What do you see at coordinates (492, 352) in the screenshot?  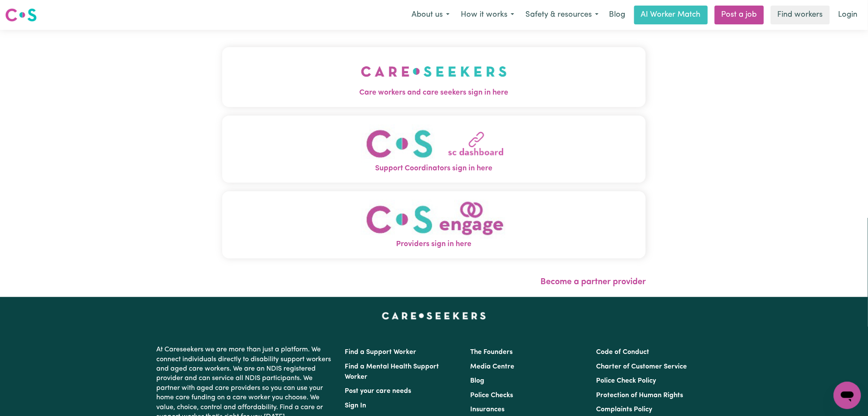 I see `a: The Founders` at bounding box center [492, 352].